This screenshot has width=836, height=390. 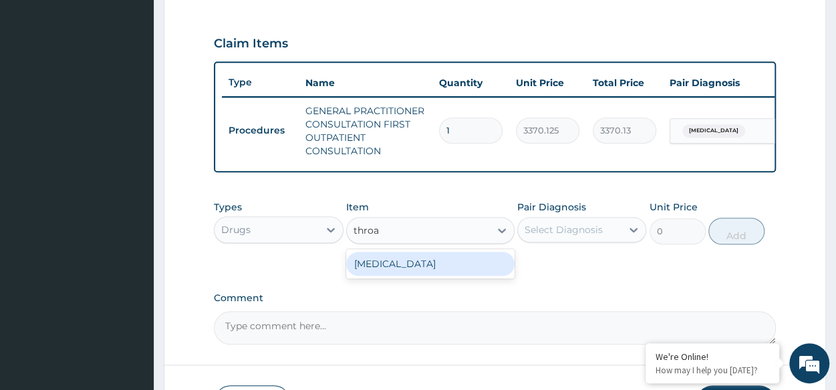 I want to click on span: We're online!, so click(x=131, y=180).